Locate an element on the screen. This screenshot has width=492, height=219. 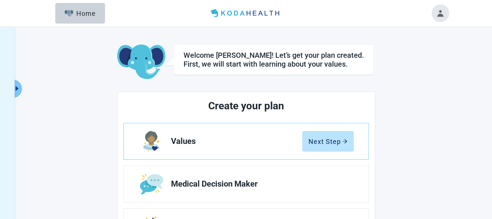
div: Next Step is located at coordinates (328, 141).